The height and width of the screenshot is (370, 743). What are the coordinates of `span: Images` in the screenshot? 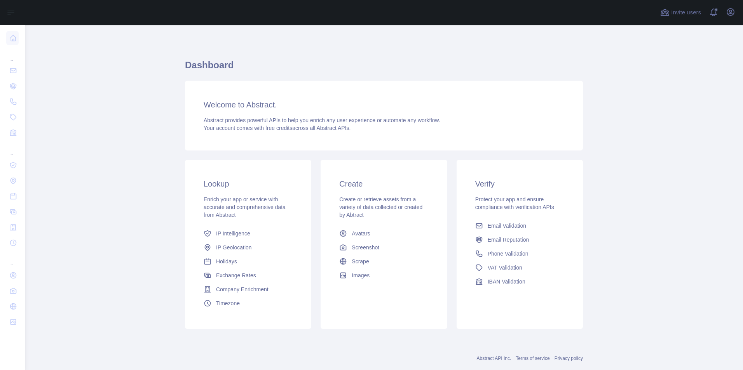 It's located at (360, 276).